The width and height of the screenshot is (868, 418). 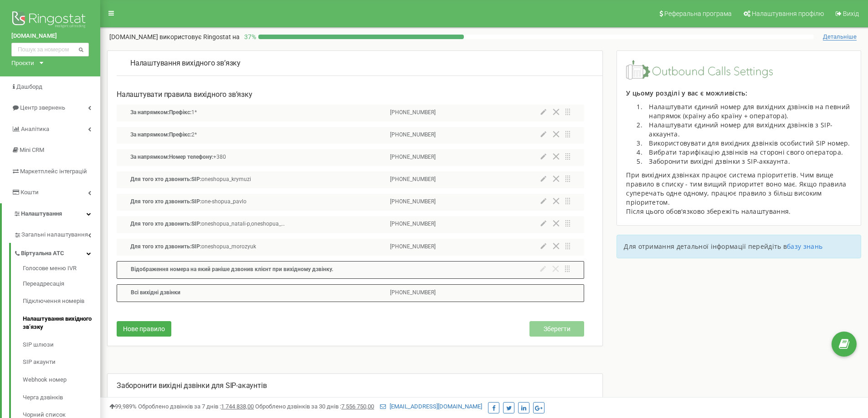 What do you see at coordinates (42, 254) in the screenshot?
I see `span: Віртуальна АТС` at bounding box center [42, 254].